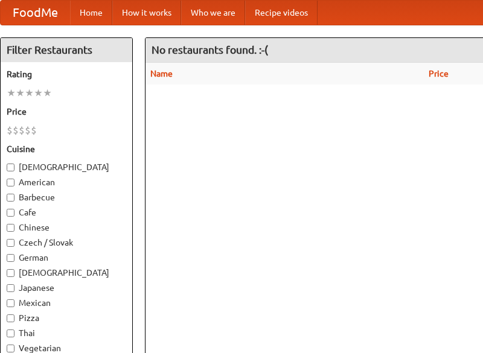  What do you see at coordinates (66, 50) in the screenshot?
I see `h4: Filter Restaurants` at bounding box center [66, 50].